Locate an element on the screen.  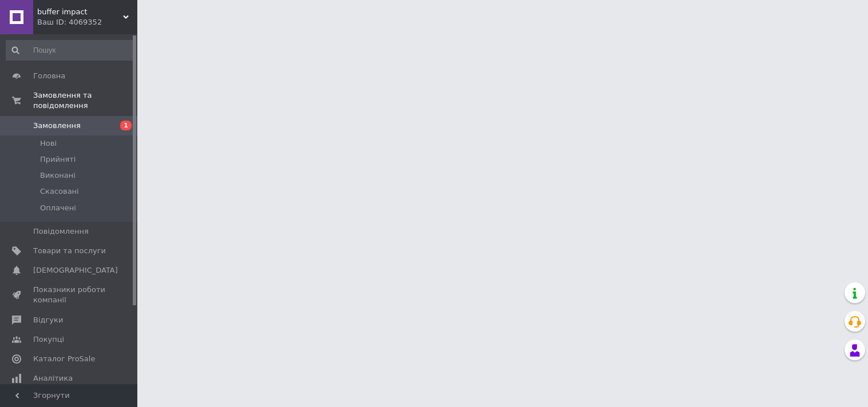
span: 1 is located at coordinates (126, 125).